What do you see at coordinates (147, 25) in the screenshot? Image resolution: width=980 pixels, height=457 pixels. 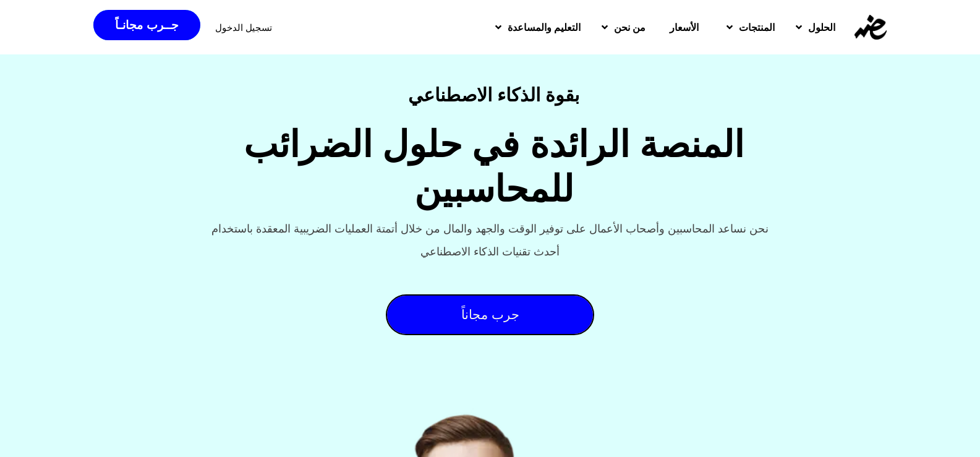 I see `a: جــرب مجانـاً` at bounding box center [147, 25].